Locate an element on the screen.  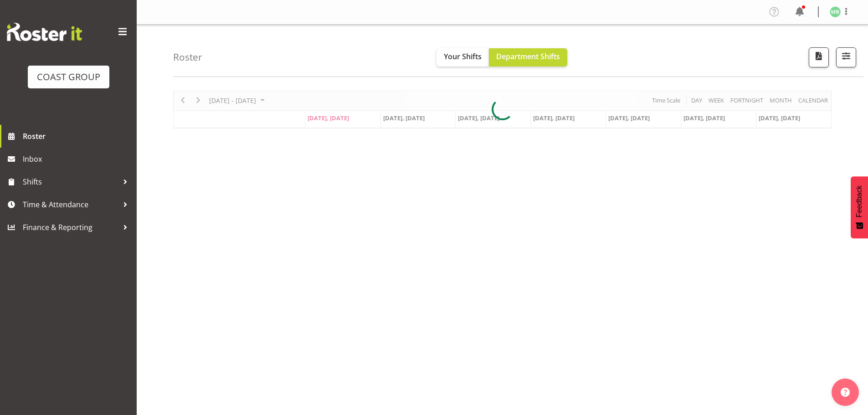
span: Inbox is located at coordinates (78, 159).